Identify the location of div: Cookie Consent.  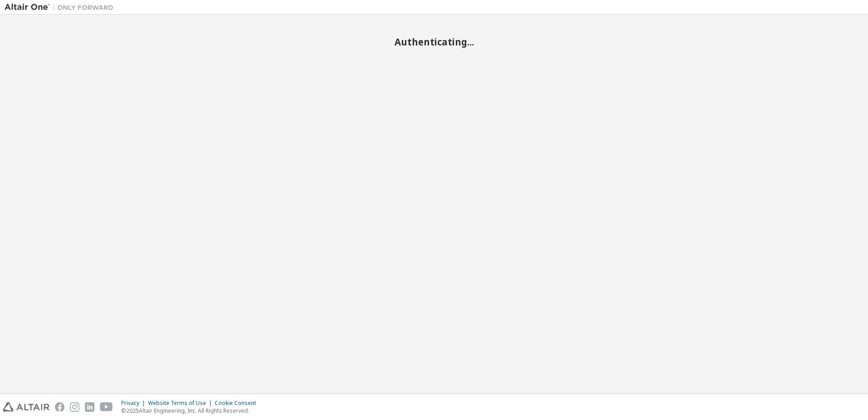
(238, 403).